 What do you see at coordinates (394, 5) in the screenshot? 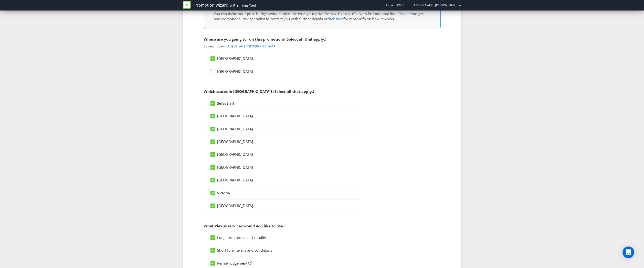
I see `span: Home of PMG` at bounding box center [394, 5].